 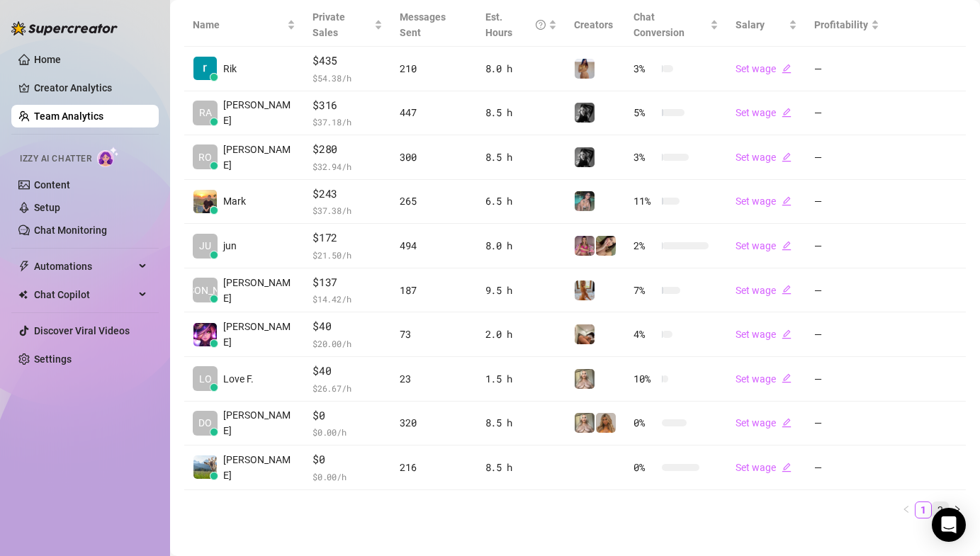 What do you see at coordinates (595, 25) in the screenshot?
I see `th: Creators` at bounding box center [595, 25].